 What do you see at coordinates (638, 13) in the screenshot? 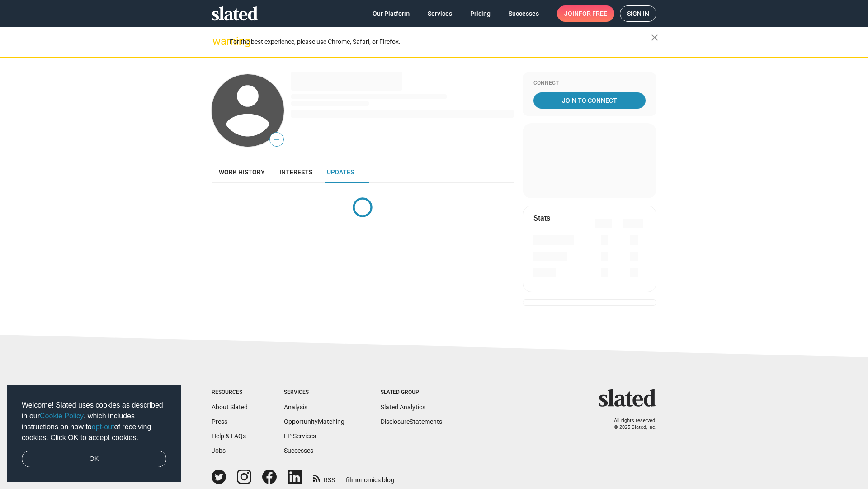
I see `span: Sign in` at bounding box center [638, 13].